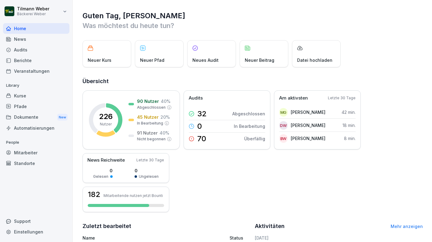 The image size is (432, 242). I want to click on div: New, so click(62, 117).